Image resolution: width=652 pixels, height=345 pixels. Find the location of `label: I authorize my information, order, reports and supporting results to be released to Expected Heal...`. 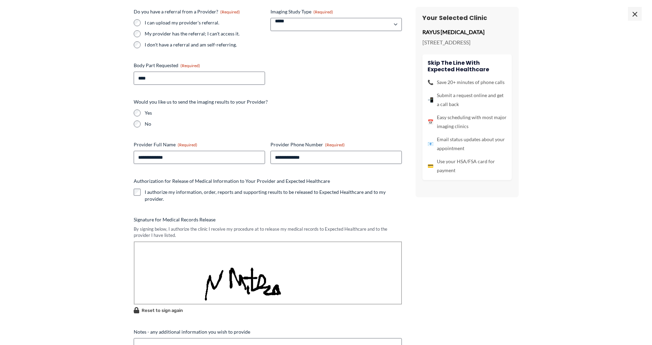

label: I authorize my information, order, reports and supporting results to be released to Expected Heal... is located at coordinates (273, 195).